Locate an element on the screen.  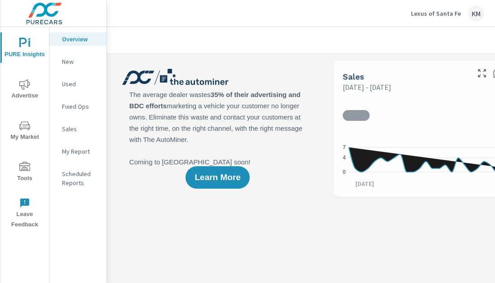
text: 7 is located at coordinates (344, 147).